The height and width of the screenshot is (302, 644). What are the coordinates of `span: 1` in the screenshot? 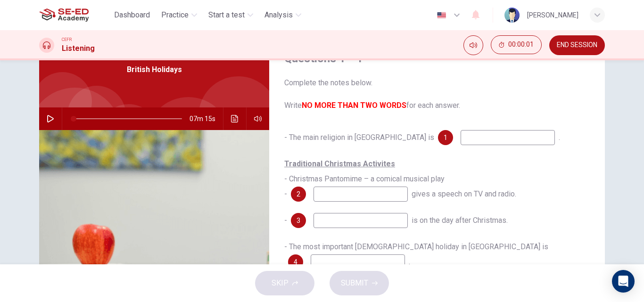 It's located at (445, 137).